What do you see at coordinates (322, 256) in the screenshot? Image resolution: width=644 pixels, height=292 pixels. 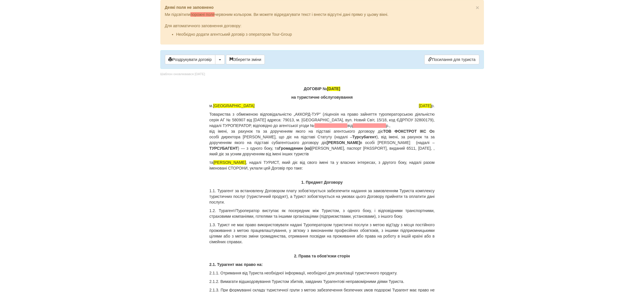 I see `strong: 2. Права та обов'язки сторін` at bounding box center [322, 256].